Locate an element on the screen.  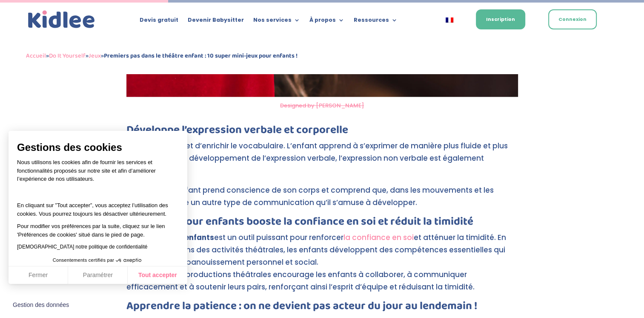
a: la confiance en soi is located at coordinates (378, 237).